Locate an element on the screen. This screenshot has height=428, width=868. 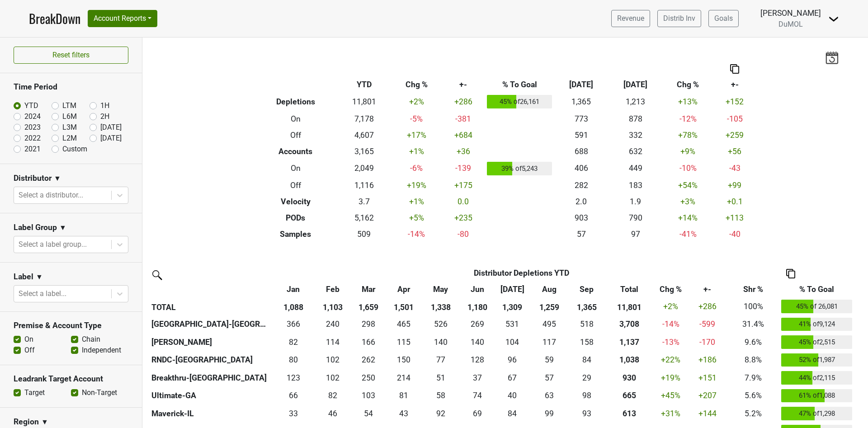
img: Dropdown Menu is located at coordinates (833, 19).